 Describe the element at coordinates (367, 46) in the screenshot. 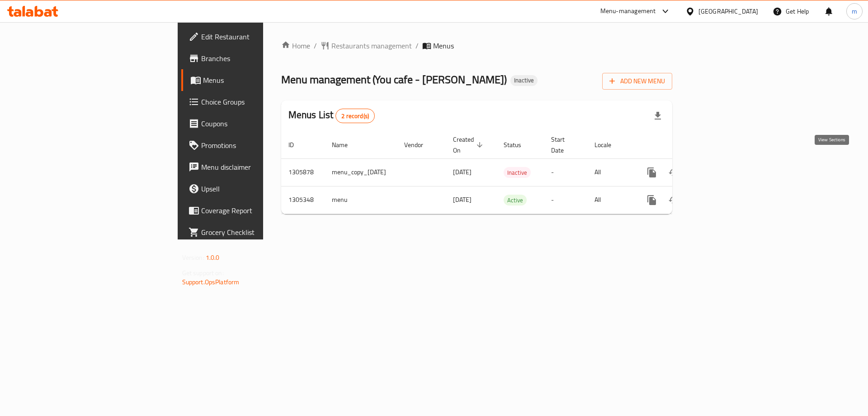

I see `a: Restaurants management` at that location.